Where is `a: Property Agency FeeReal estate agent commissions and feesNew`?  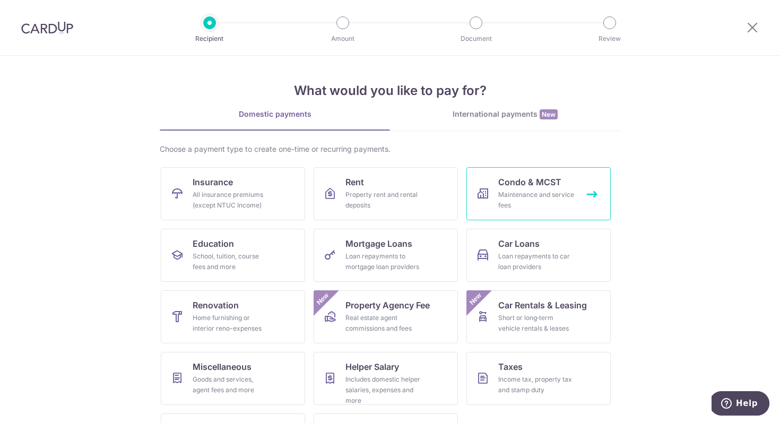 a: Property Agency FeeReal estate agent commissions and feesNew is located at coordinates (386, 317).